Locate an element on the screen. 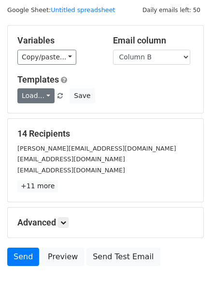 The width and height of the screenshot is (211, 308). h5: Email column is located at coordinates (153, 40).